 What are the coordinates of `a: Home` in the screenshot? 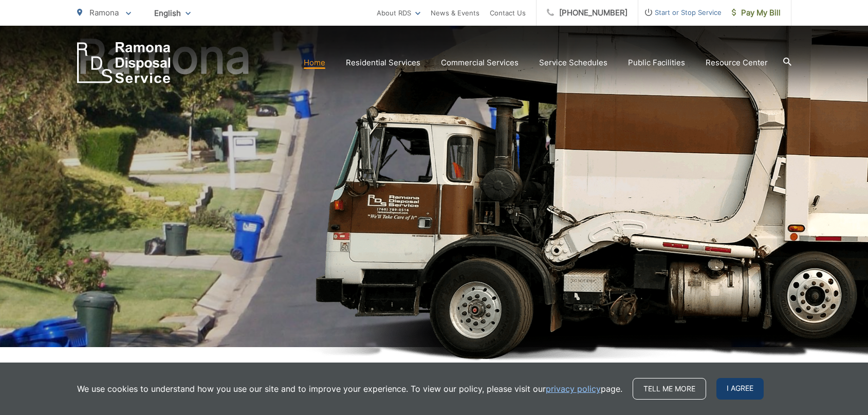 It's located at (315, 63).